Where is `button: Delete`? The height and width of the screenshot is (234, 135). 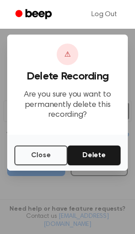
button: Delete is located at coordinates (94, 155).